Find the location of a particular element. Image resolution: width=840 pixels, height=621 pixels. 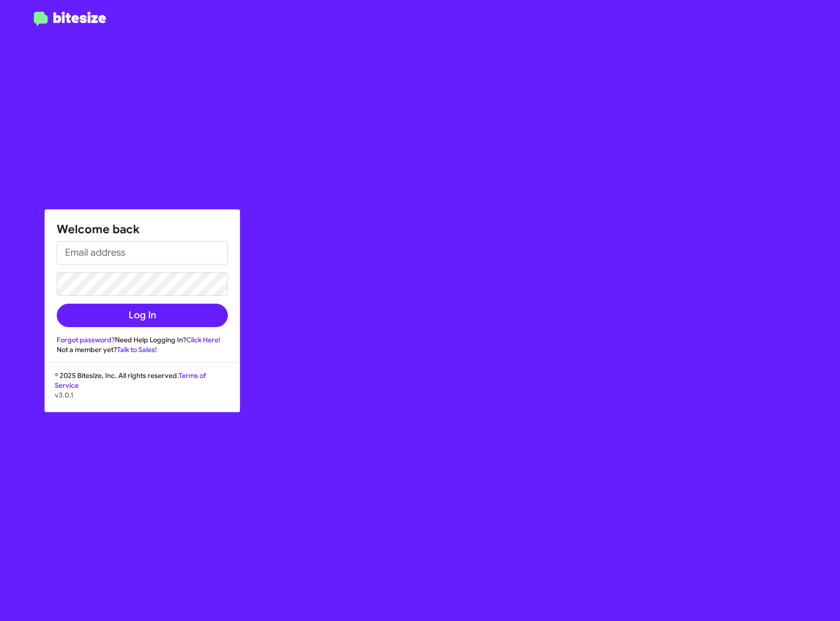

a: Talk to Sales! is located at coordinates (137, 349).